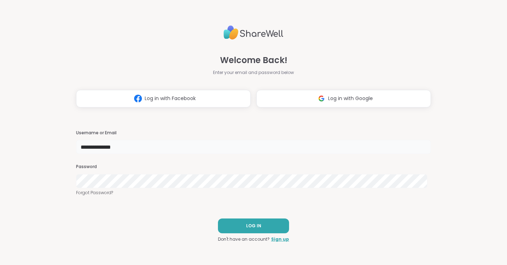 Image resolution: width=507 pixels, height=265 pixels. I want to click on span: Welcome Back!, so click(253, 60).